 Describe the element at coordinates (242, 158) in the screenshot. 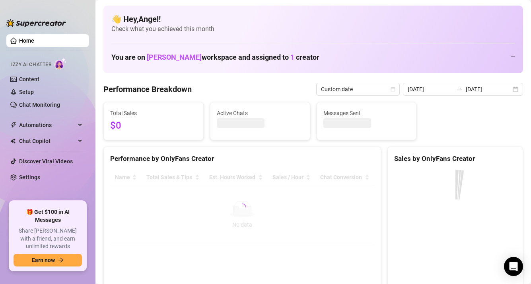

I see `div: Performance by OnlyFans Creator` at that location.